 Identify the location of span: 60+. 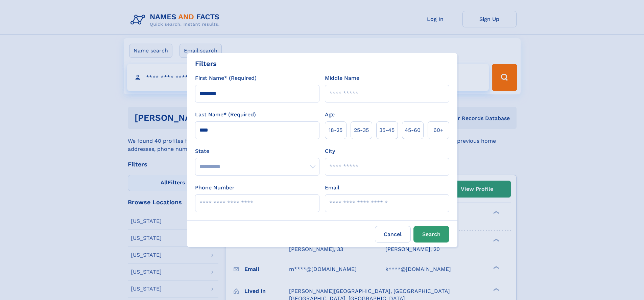
(438, 130).